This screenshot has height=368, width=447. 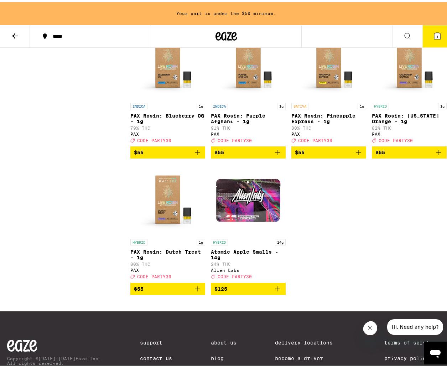 I want to click on img: PAX - PAX Rosin: Pineapple Express - 1g, so click(x=329, y=62).